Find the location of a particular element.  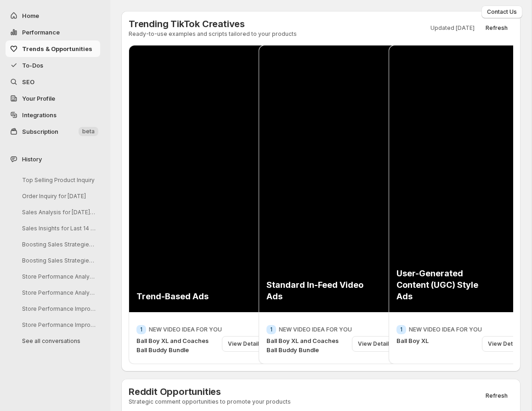

span: History is located at coordinates (32, 159).